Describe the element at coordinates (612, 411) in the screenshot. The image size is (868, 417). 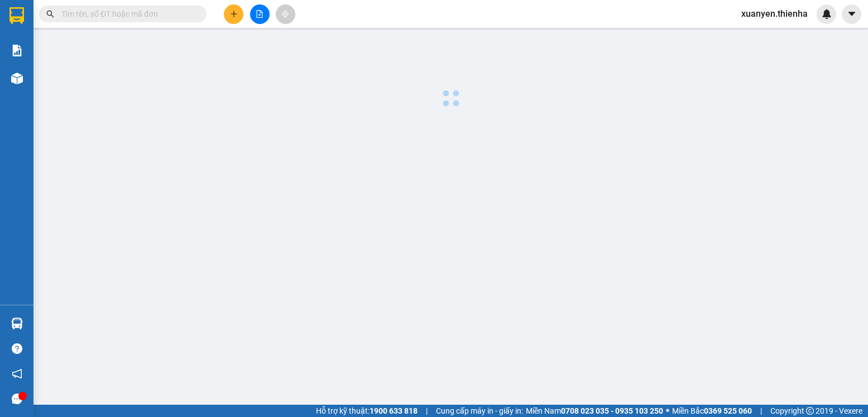
I see `strong: 0708 023 035 - 0935 103 250` at that location.